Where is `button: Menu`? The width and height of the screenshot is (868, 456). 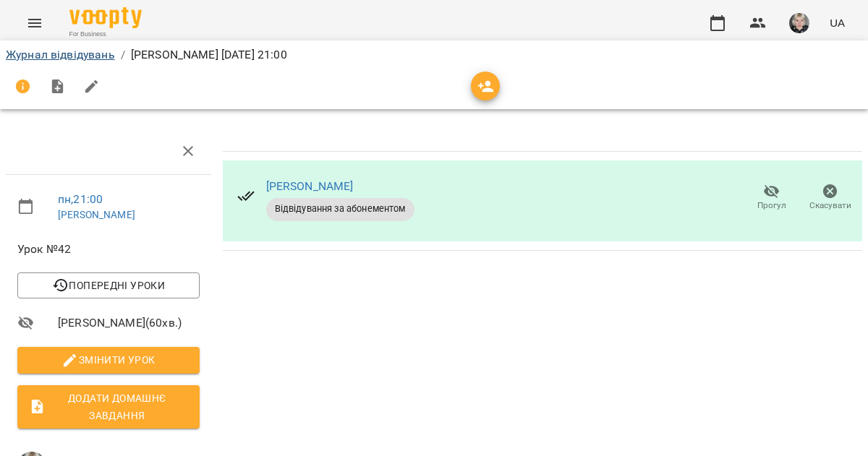
button: Menu is located at coordinates (35, 23).